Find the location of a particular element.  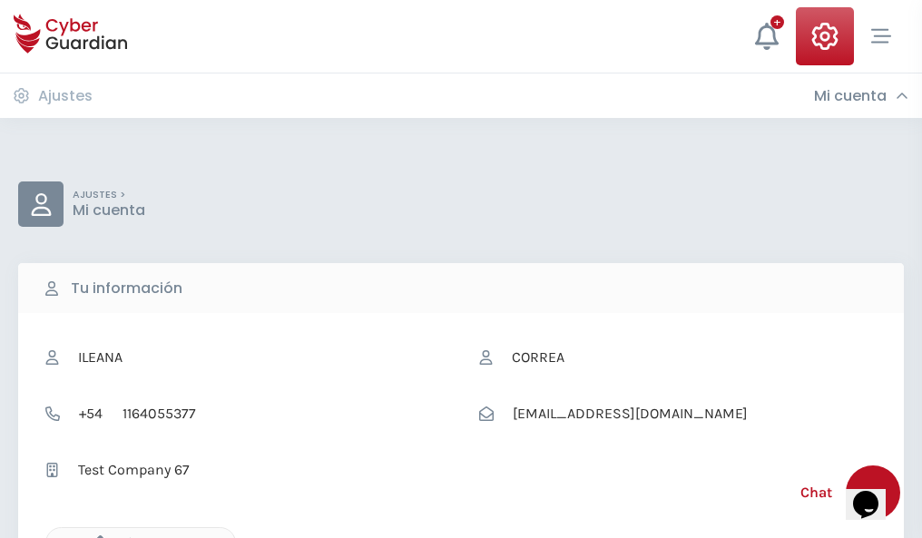

span: Chat is located at coordinates (816, 493).